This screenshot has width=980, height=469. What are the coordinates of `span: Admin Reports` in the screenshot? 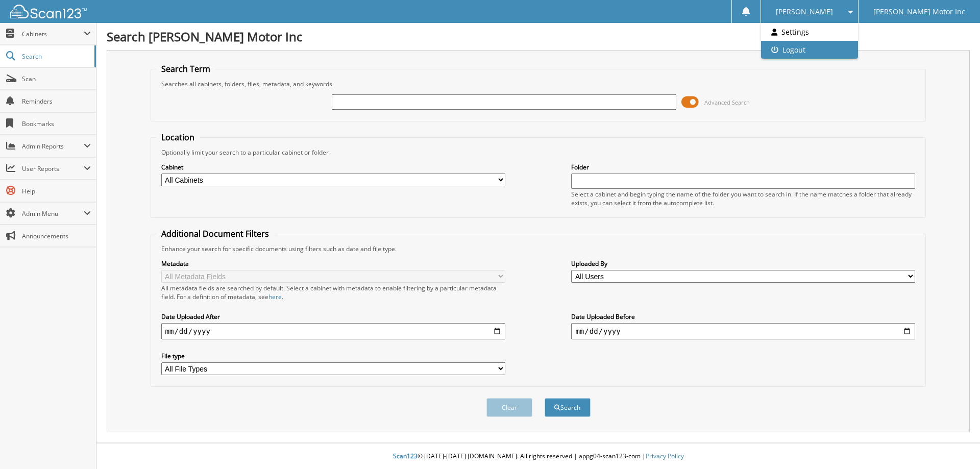 It's located at (52, 146).